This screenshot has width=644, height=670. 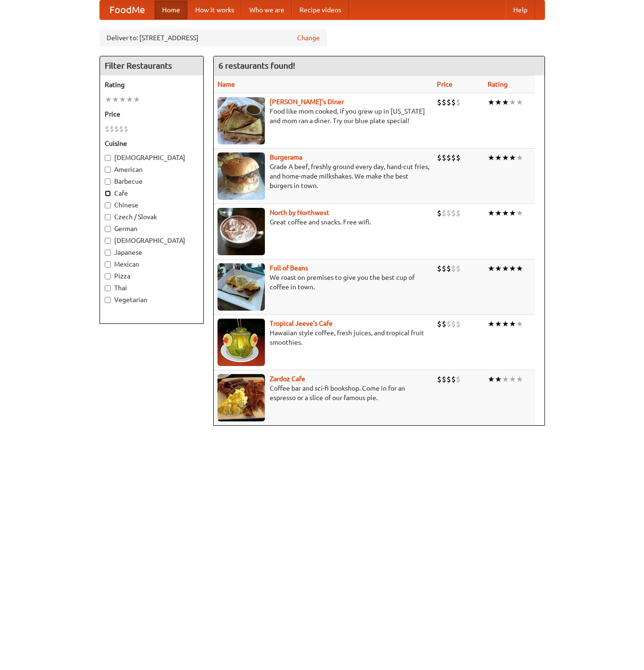 What do you see at coordinates (108, 300) in the screenshot?
I see `input: Vegetarian` at bounding box center [108, 300].